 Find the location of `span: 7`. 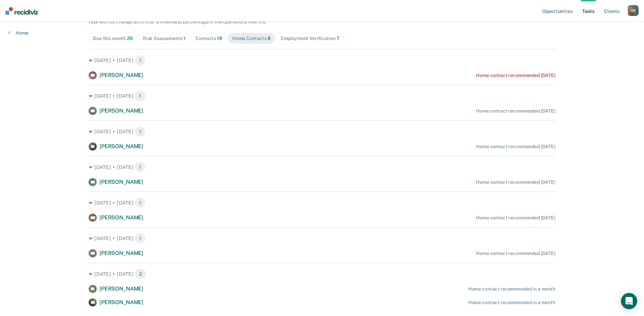

span: 7 is located at coordinates (338, 39).